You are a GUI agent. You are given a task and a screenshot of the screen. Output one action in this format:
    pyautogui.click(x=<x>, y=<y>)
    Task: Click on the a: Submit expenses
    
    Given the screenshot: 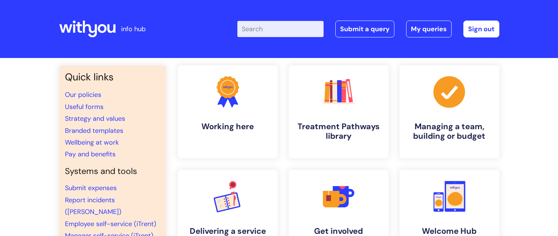 What is the action you would take?
    pyautogui.click(x=91, y=188)
    